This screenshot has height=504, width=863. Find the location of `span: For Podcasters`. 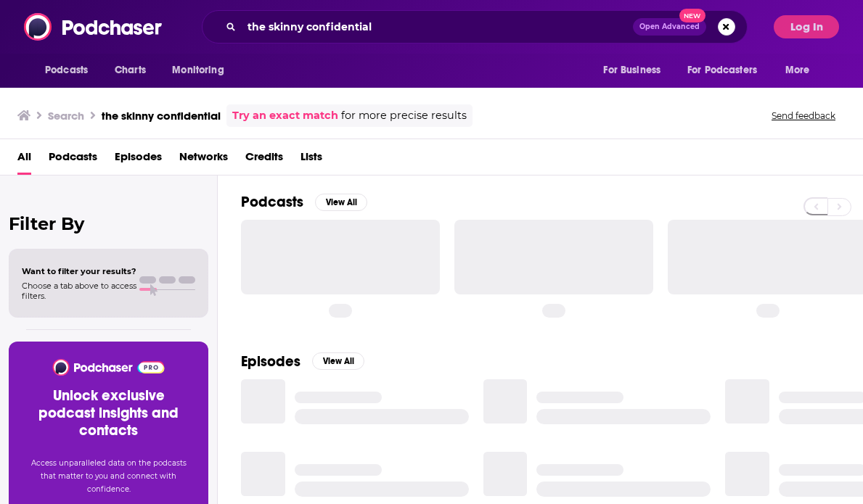

span: For Podcasters is located at coordinates (722, 70).